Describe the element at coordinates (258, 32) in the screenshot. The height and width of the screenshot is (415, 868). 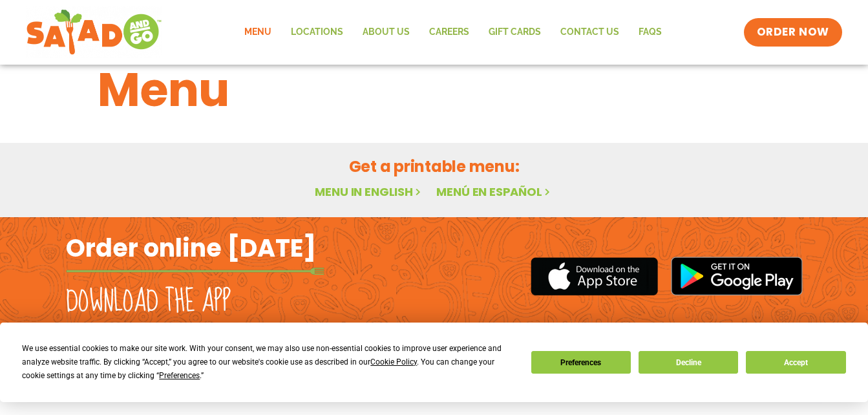
I see `a: Menu` at that location.